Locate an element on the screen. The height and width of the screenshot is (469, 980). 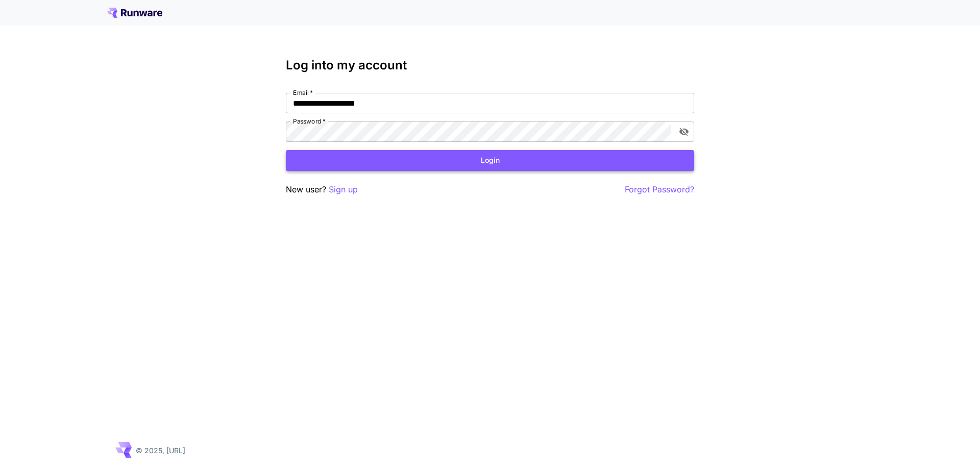
button: Forgot Password? is located at coordinates (660, 190).